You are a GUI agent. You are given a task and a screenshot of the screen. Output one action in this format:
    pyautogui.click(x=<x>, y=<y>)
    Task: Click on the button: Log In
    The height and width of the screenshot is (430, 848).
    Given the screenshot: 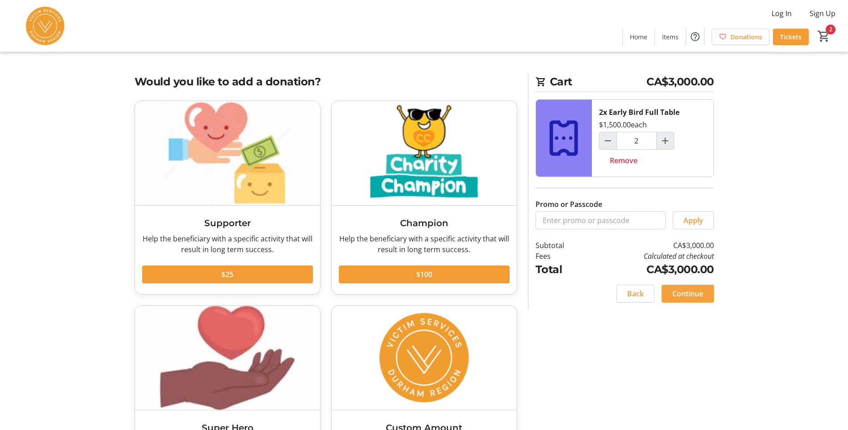 What is the action you would take?
    pyautogui.click(x=781, y=13)
    